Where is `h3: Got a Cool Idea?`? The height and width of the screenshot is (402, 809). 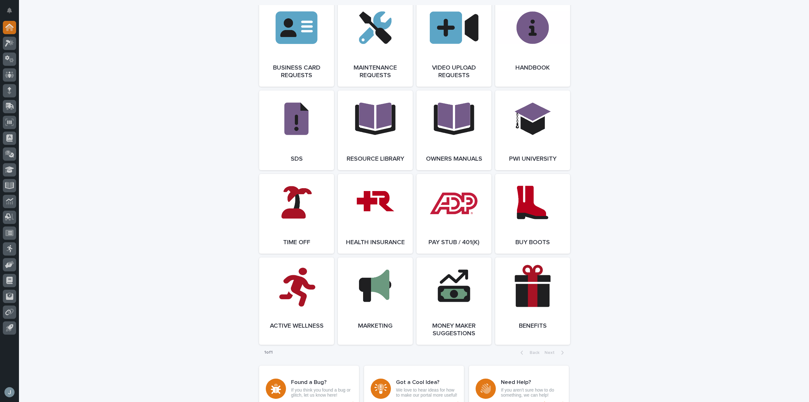
h3: Got a Cool Idea? is located at coordinates (427, 382).